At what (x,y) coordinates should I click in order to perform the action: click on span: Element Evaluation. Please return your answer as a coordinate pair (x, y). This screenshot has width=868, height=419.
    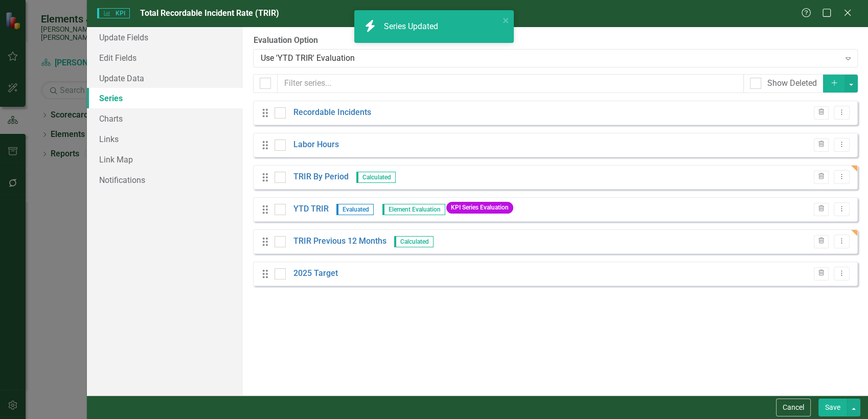
    Looking at the image, I should click on (413, 209).